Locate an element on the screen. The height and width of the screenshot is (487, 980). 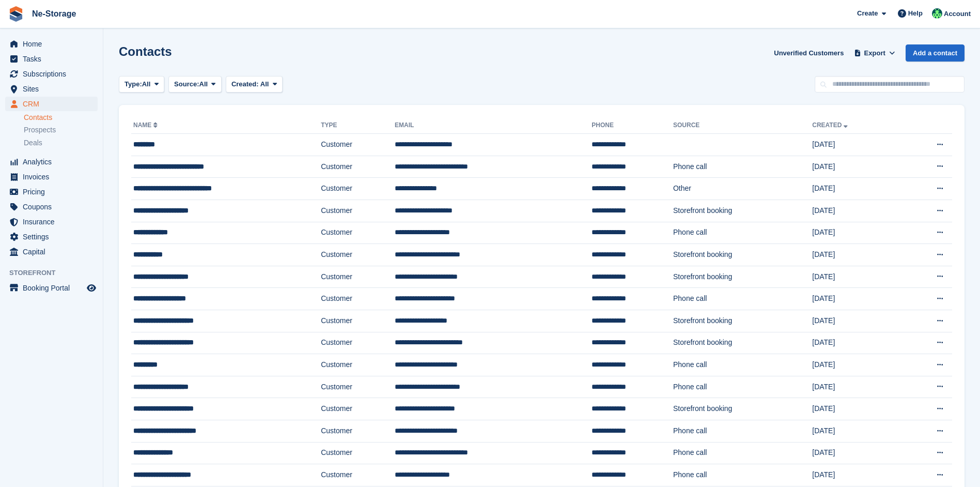
span: Analytics is located at coordinates (54, 162).